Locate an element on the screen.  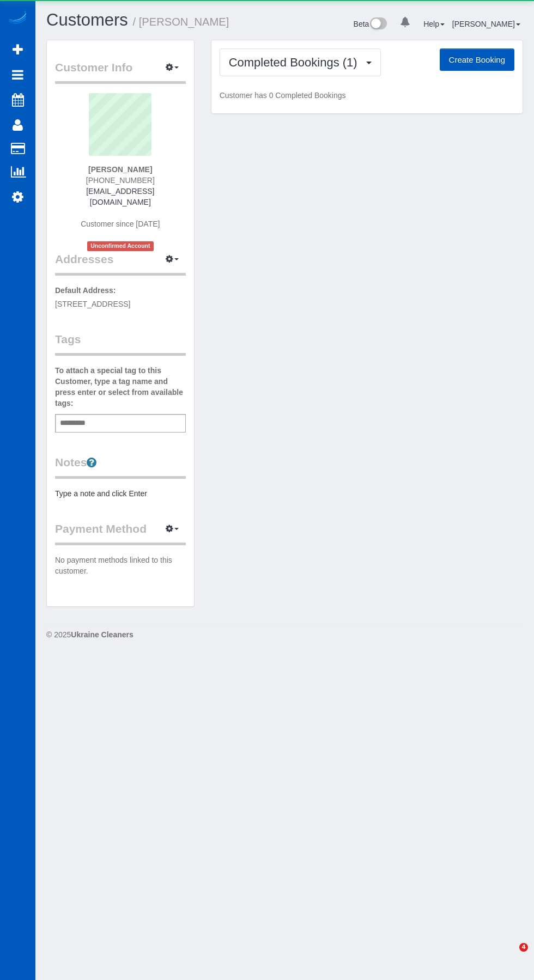
span: 4 is located at coordinates (524, 948).